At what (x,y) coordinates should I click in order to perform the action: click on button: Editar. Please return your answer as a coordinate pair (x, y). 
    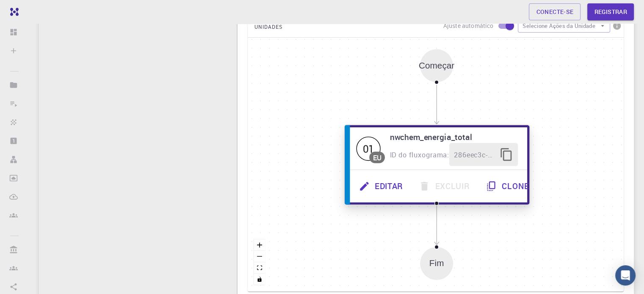
    Looking at the image, I should click on (382, 186).